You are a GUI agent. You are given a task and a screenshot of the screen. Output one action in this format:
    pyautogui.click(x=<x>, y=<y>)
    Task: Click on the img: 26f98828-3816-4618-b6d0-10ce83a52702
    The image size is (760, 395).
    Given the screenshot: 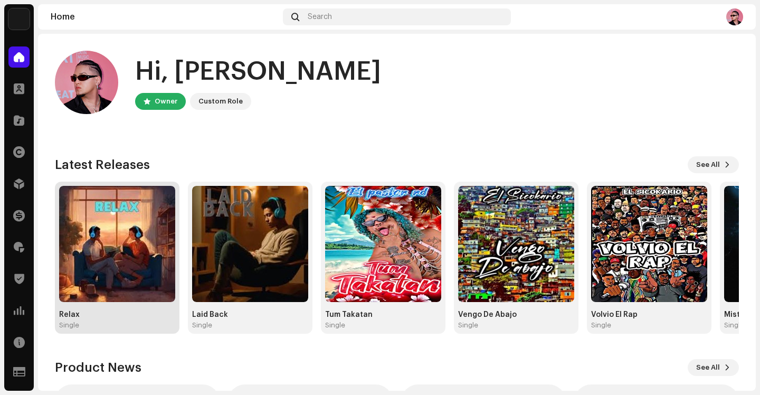 What is the action you would take?
    pyautogui.click(x=383, y=244)
    